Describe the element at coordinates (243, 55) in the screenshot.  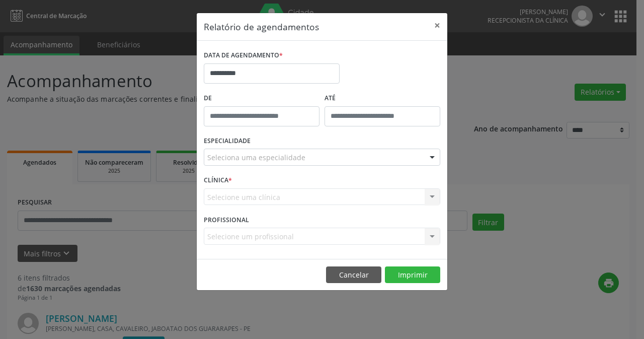
I see `label: DATA DE AGENDAMENTO` at that location.